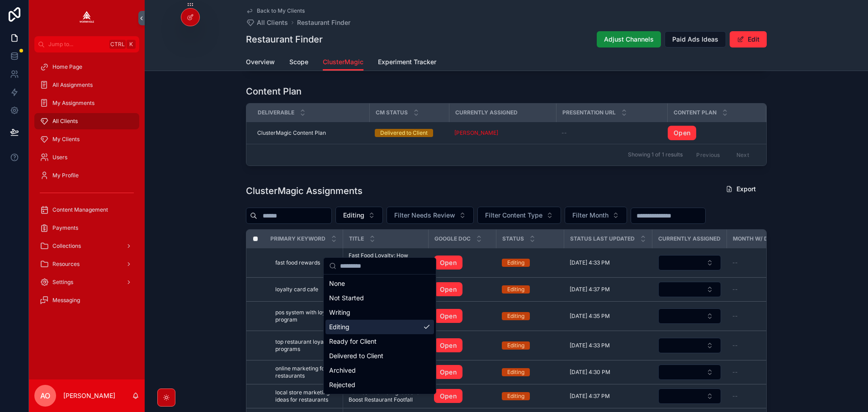  I want to click on span: 25 Fresh Marketing Ideas to Boost Restaurant Footfall, so click(386, 397).